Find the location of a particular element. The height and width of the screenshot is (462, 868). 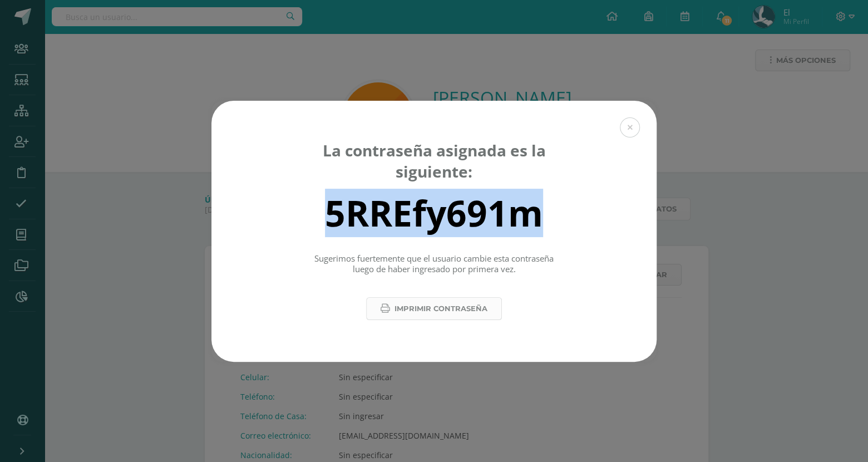

p: Sugerimos fuertemente que el usuario cambie esta contraseña luego de haber ingresado por primera ... is located at coordinates (434, 264).